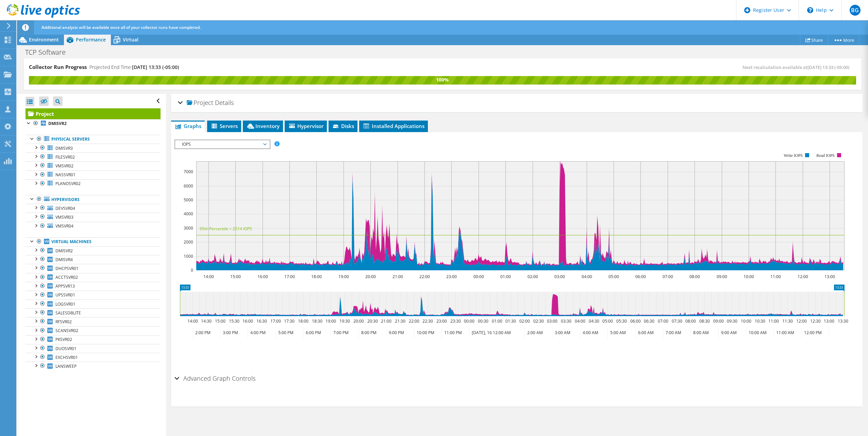 The width and height of the screenshot is (868, 436). I want to click on text: 04:30, so click(594, 321).